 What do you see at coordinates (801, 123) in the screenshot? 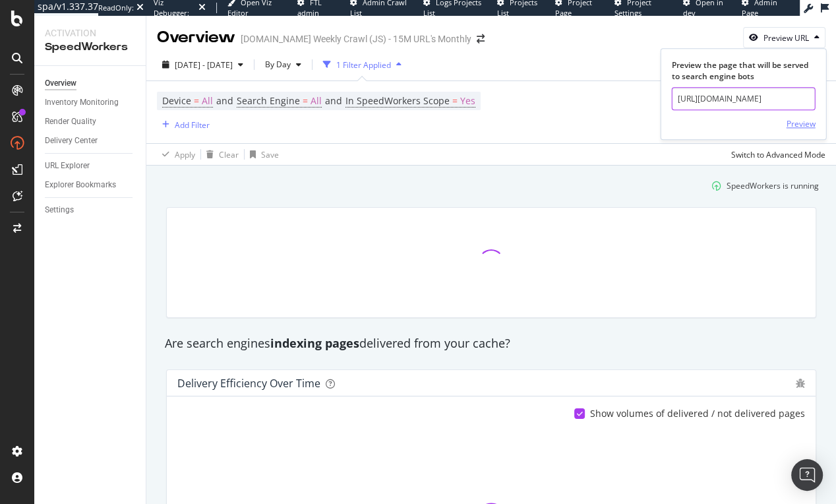
I see `div: Preview` at bounding box center [801, 123].